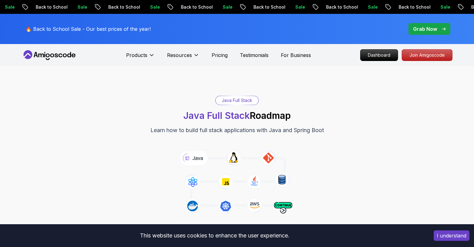 The width and height of the screenshot is (474, 247). I want to click on p: Resources, so click(179, 55).